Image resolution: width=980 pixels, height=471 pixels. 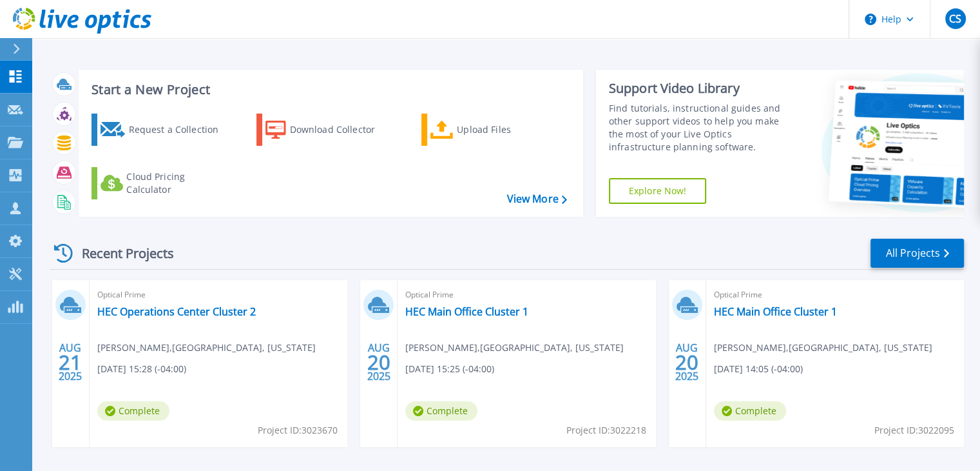 I want to click on span: Project ID: 3022095, so click(x=914, y=431).